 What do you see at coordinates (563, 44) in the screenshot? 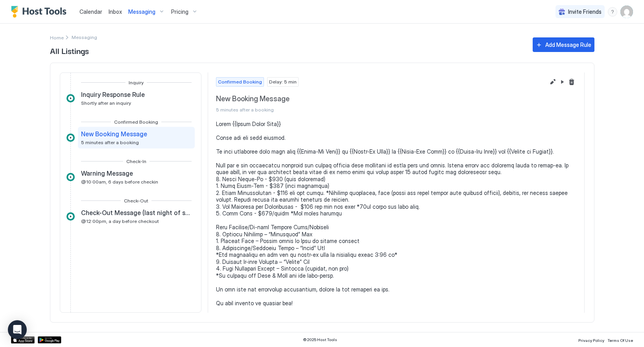
I see `button: Add Message Rule` at bounding box center [563, 44].